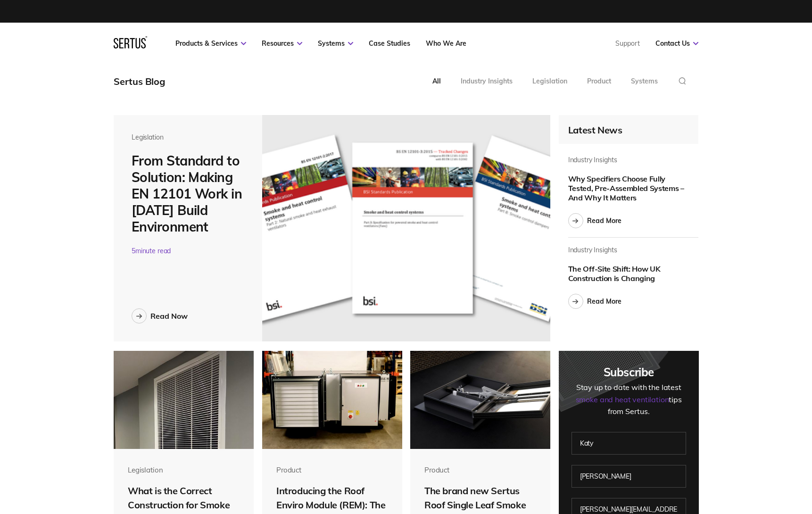  Describe the element at coordinates (159, 316) in the screenshot. I see `a: Read Now` at that location.